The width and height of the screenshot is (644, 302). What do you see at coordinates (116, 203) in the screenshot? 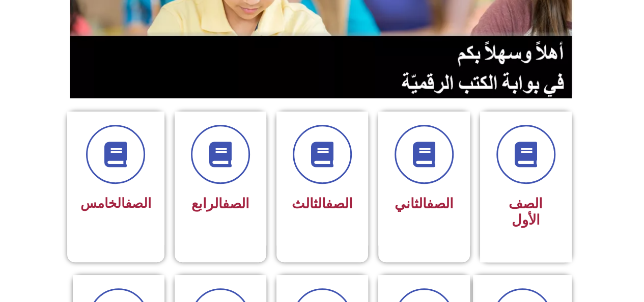
I see `span: الخامس` at bounding box center [116, 203].